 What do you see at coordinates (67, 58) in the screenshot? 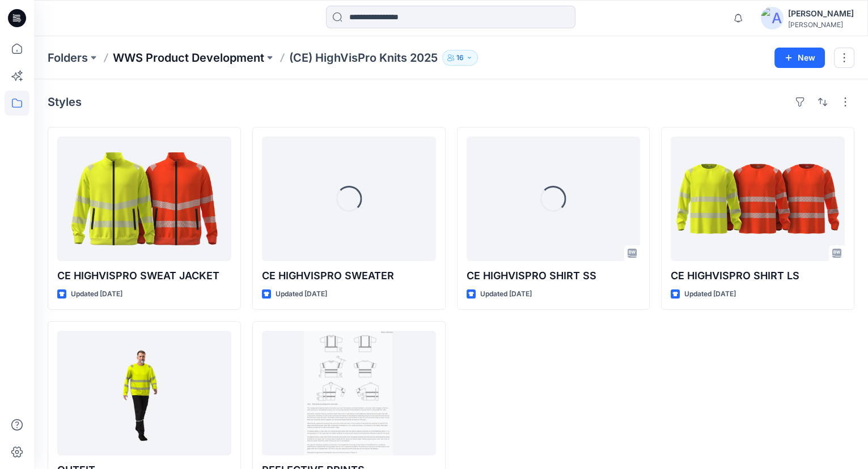
I see `p: Folders` at bounding box center [67, 58].